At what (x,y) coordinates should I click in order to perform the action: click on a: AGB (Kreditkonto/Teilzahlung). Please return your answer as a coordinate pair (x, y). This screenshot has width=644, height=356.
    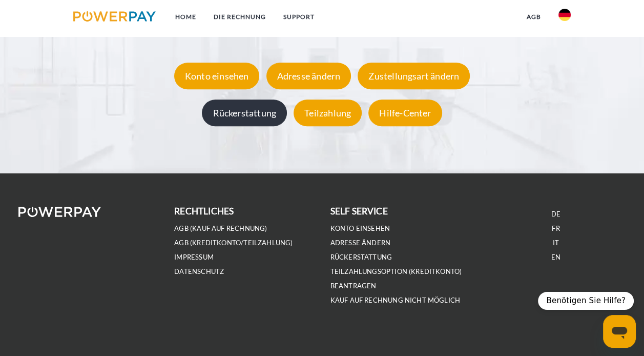
    Looking at the image, I should click on (233, 243).